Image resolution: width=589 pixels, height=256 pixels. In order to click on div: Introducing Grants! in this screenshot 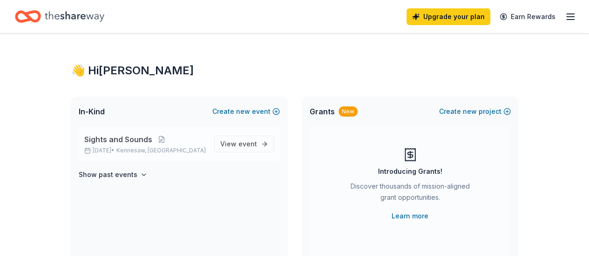, I will do `click(410, 172)`.